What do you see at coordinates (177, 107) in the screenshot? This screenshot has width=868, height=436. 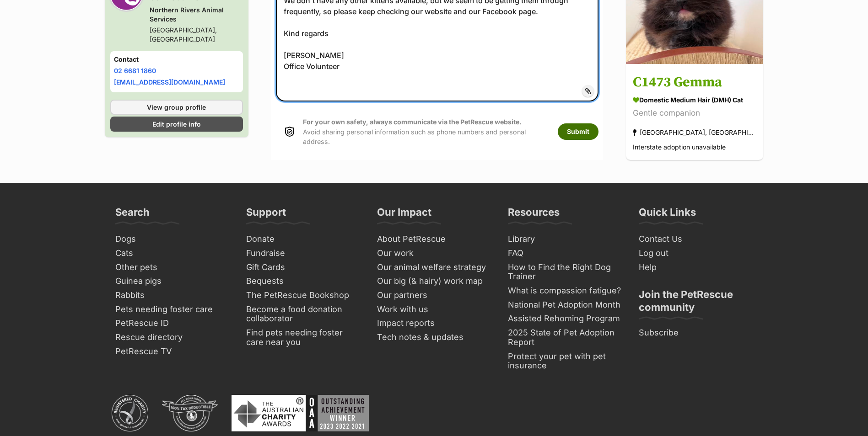 I see `a: View group profile` at bounding box center [177, 107].